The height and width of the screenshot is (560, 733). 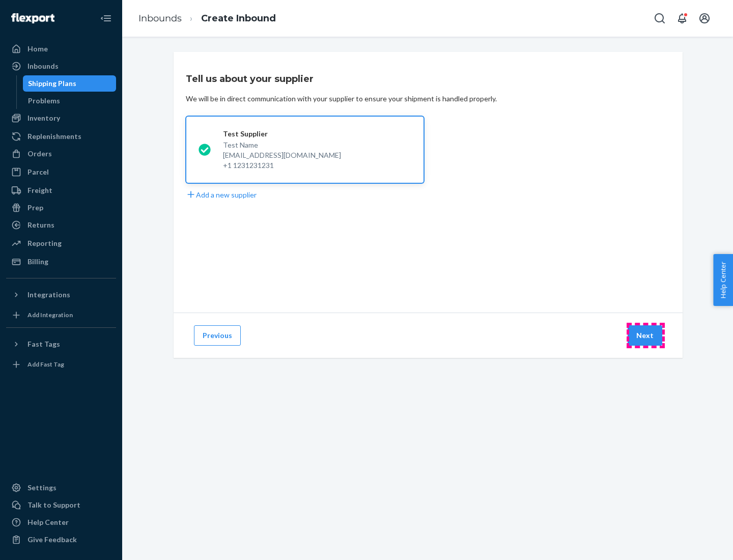 What do you see at coordinates (44, 118) in the screenshot?
I see `div: Inventory` at bounding box center [44, 118].